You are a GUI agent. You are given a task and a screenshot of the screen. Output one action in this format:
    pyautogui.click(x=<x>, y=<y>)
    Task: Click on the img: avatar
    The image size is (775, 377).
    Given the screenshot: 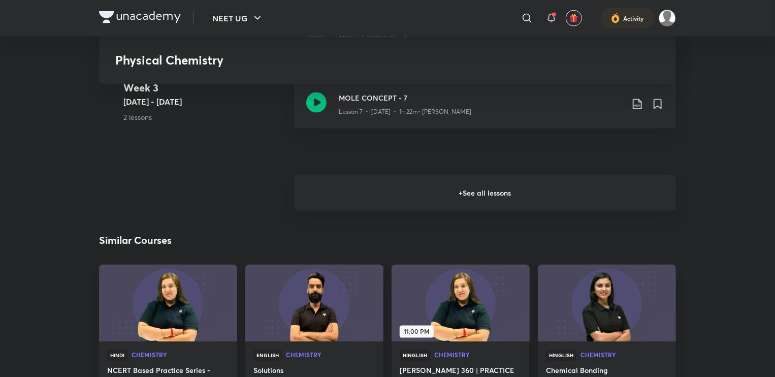 What is the action you would take?
    pyautogui.click(x=574, y=18)
    